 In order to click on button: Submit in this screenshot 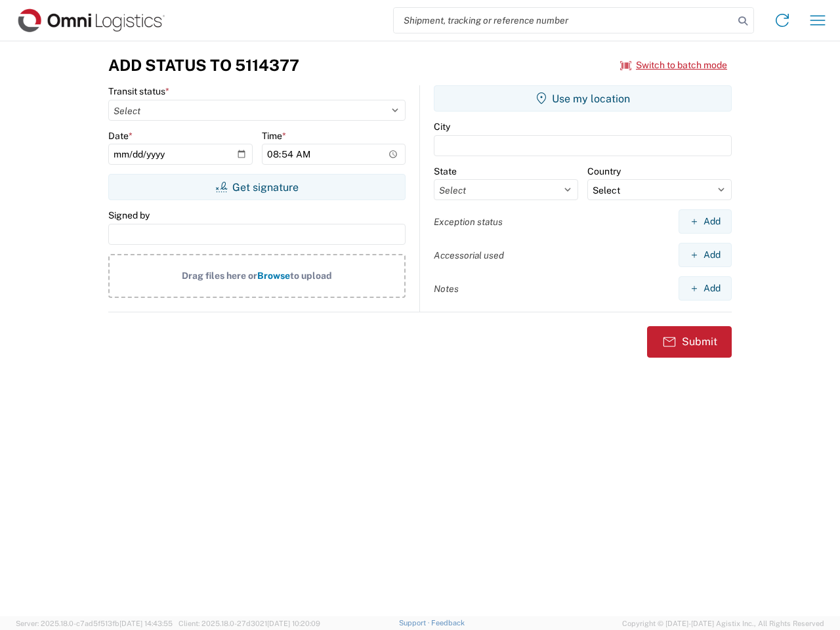, I will do `click(689, 342)`.